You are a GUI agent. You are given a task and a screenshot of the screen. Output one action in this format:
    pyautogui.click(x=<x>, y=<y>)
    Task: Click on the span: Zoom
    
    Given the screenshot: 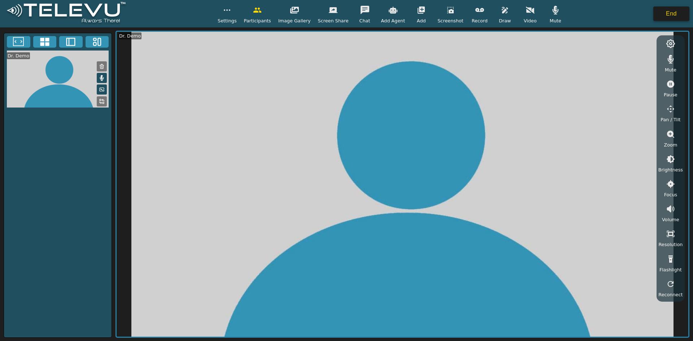 What is the action you would take?
    pyautogui.click(x=671, y=145)
    